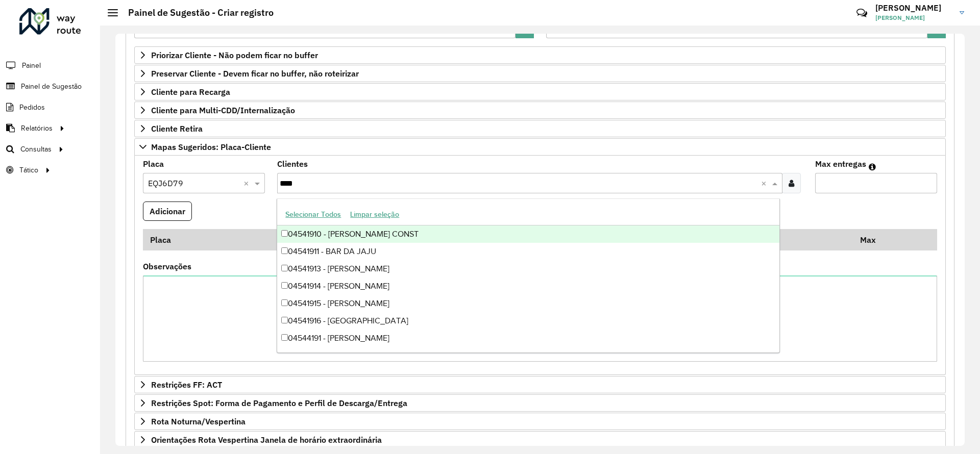 This screenshot has width=980, height=454. Describe the element at coordinates (223, 110) in the screenshot. I see `span: Cliente para Multi-CDD/Internalização` at that location.